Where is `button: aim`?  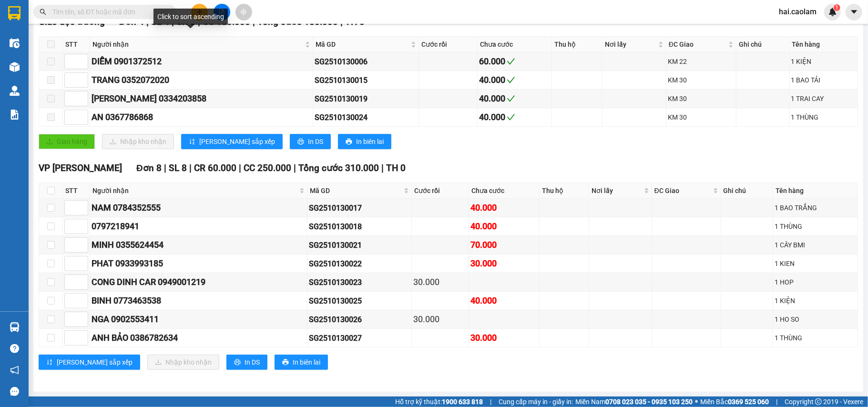
button: aim is located at coordinates (243, 12).